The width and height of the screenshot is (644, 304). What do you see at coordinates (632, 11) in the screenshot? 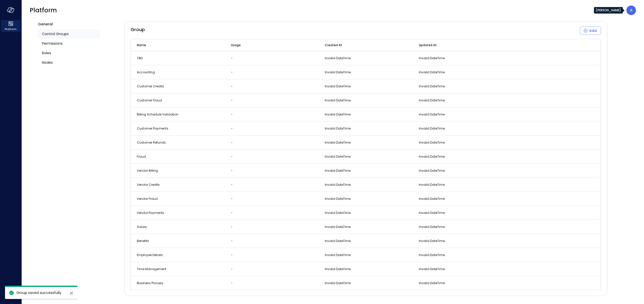
I see `div: Avi Brandwain` at bounding box center [632, 11].